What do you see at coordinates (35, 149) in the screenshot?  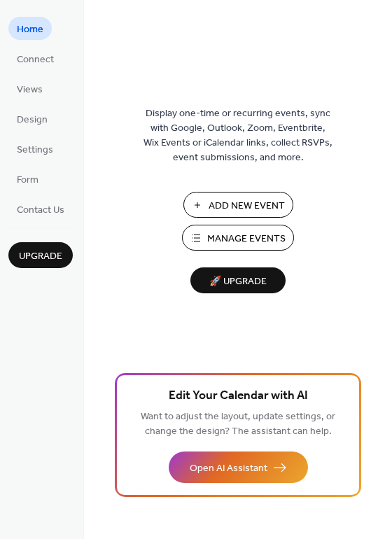 I see `a: Settings` at bounding box center [35, 149].